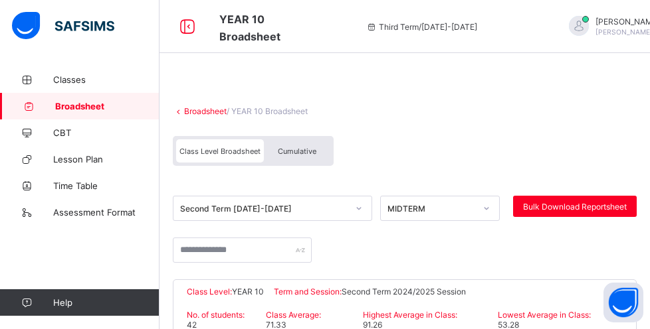 The width and height of the screenshot is (650, 329). What do you see at coordinates (205, 111) in the screenshot?
I see `a: Broadsheet` at bounding box center [205, 111].